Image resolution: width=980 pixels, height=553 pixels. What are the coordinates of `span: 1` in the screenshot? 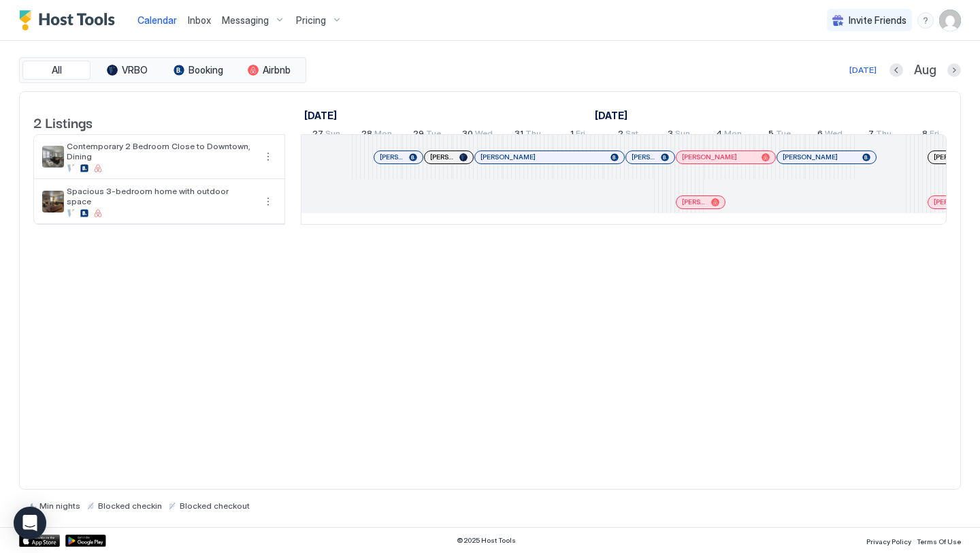 It's located at (572, 135).